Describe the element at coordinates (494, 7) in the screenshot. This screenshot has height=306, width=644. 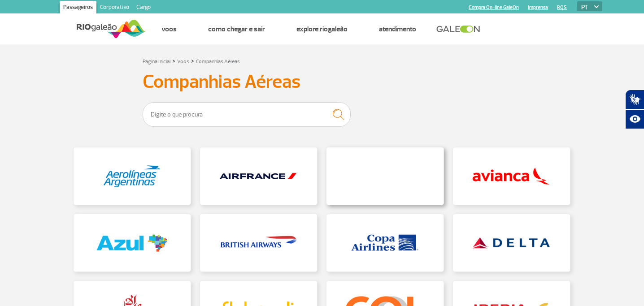
I see `a: Compra On-line GaleOn` at that location.